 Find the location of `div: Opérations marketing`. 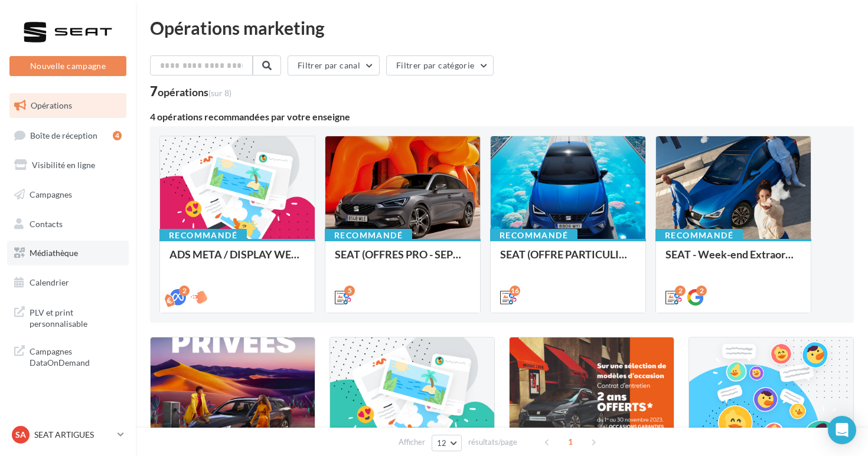

div: Opérations marketing is located at coordinates (502, 28).